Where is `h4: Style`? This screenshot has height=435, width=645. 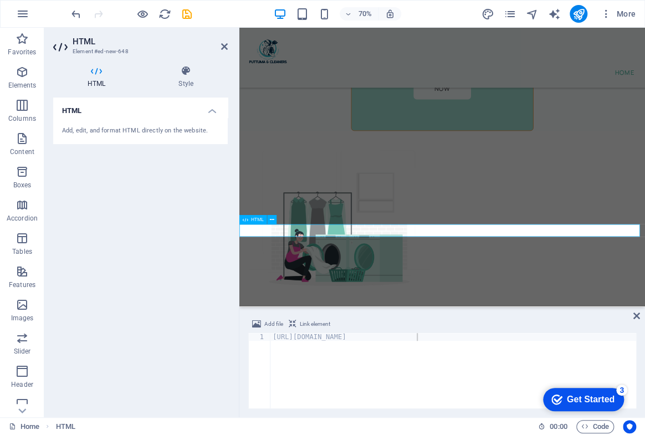
h4: Style is located at coordinates (186, 77).